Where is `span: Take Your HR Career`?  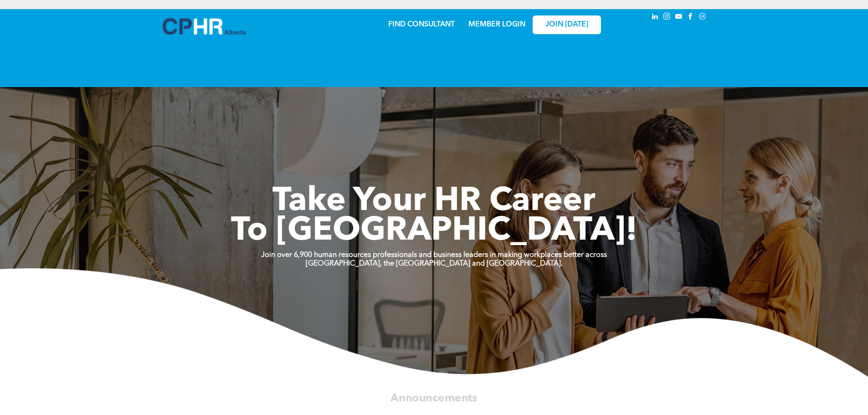 span: Take Your HR Career is located at coordinates (434, 202).